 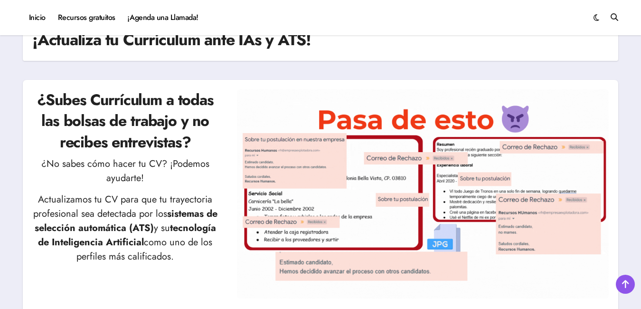 What do you see at coordinates (163, 18) in the screenshot?
I see `a: ¡Agenda una Llamada!` at bounding box center [163, 18].